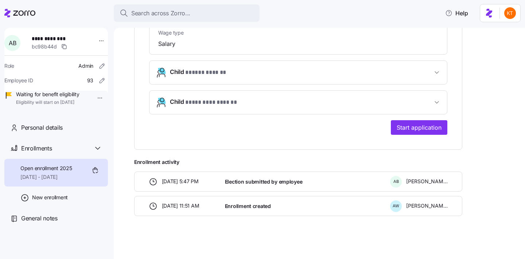  Describe the element at coordinates (264, 182) in the screenshot. I see `span: Election submitted by employee` at that location.